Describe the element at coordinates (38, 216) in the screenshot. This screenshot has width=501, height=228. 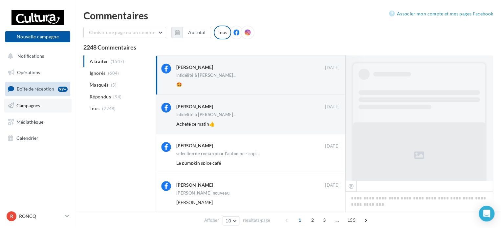
I see `a: R RONCQ` at that location.